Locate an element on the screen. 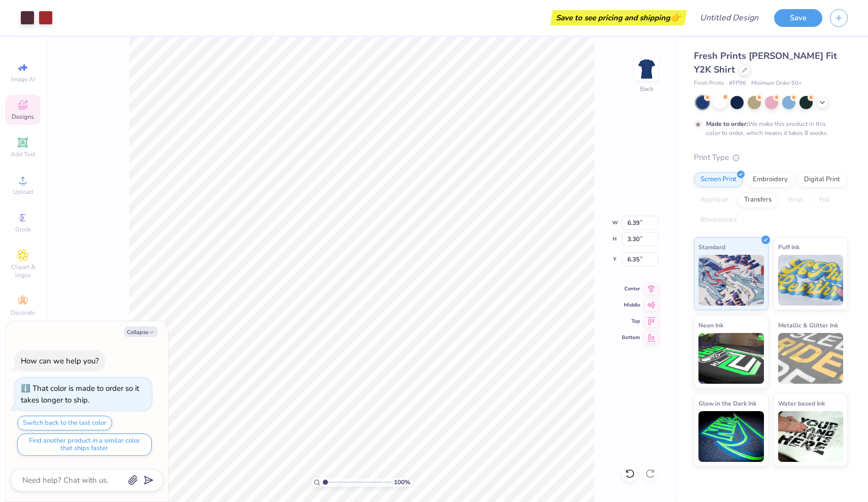  span: Image AI is located at coordinates (23, 79).